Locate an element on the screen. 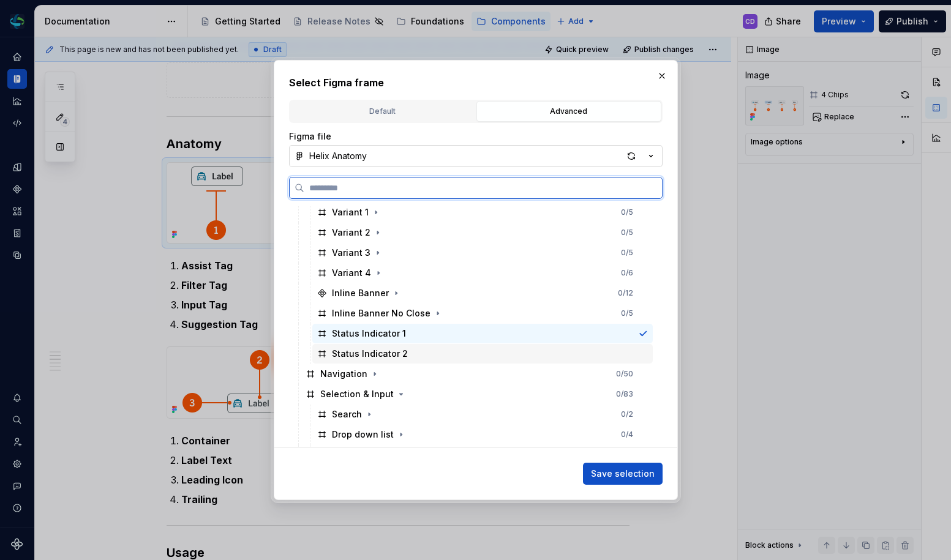 The image size is (951, 560). div: Inline Banner is located at coordinates (360, 293).